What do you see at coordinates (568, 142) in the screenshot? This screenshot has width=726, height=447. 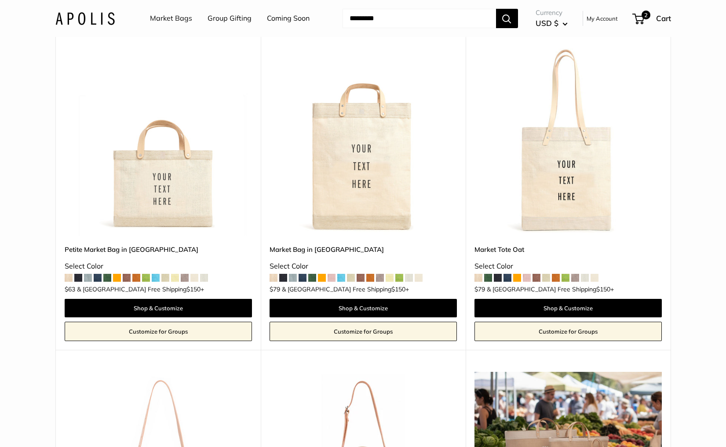 I see `a: Market Tote OatMarket Tote Oat` at bounding box center [568, 142].